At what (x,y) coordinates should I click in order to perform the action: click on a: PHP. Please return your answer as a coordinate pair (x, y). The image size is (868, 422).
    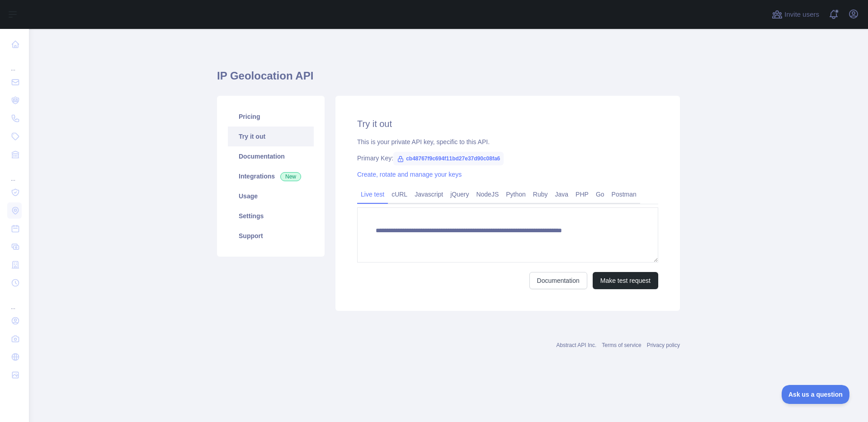
    Looking at the image, I should click on (582, 195).